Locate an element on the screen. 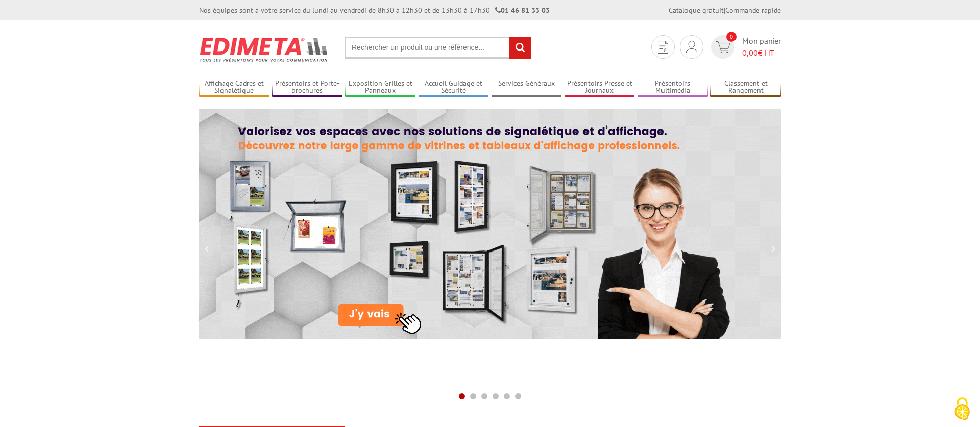  a: Services Généraux is located at coordinates (527, 87).